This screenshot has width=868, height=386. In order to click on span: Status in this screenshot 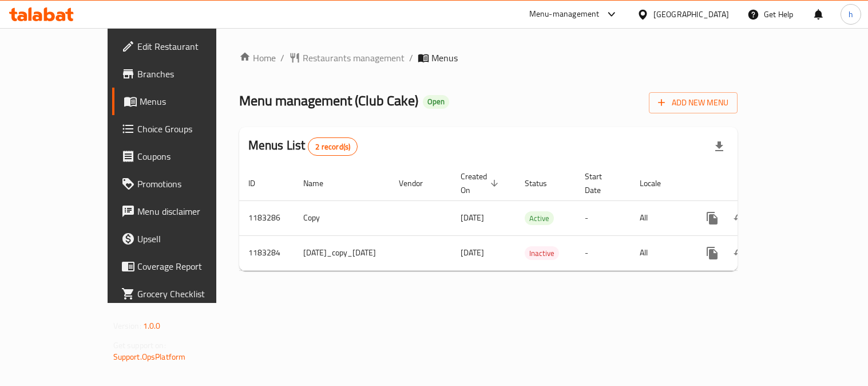, I will do `click(543, 183)`.